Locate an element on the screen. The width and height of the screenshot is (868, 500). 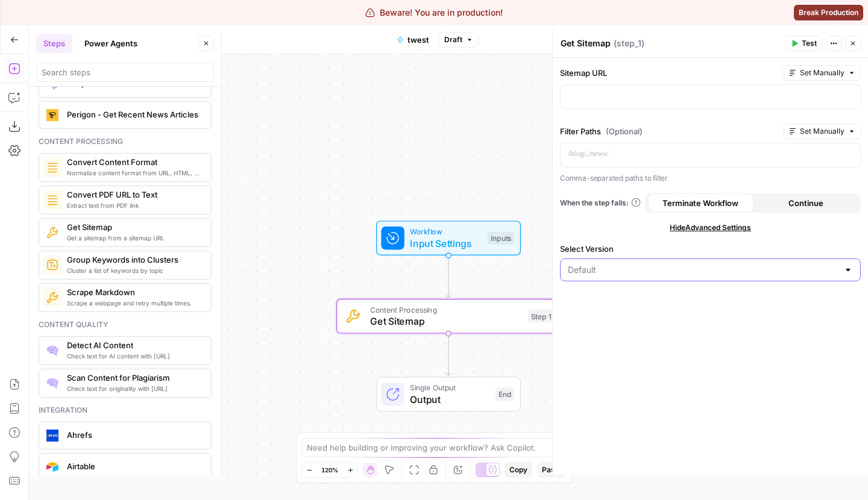
div: Content processing is located at coordinates (125, 141).